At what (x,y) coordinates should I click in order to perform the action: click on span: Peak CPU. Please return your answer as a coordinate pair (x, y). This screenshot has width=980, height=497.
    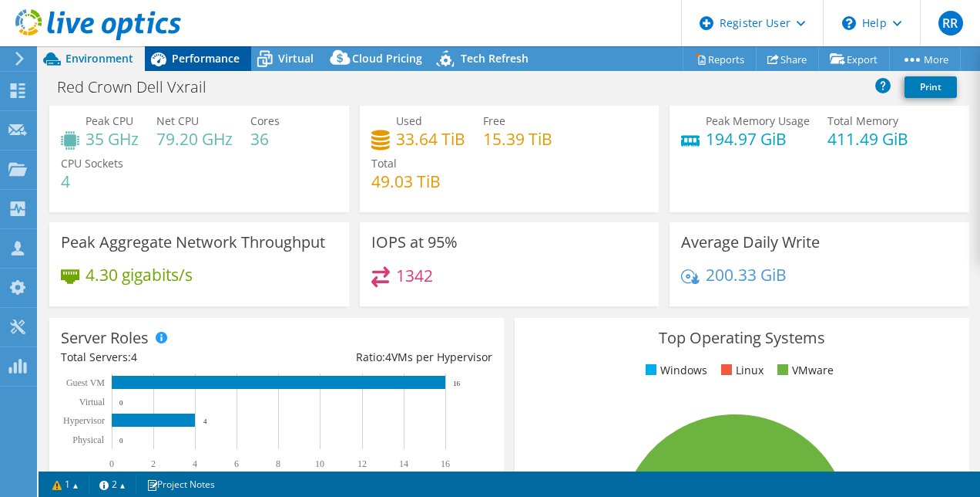
    Looking at the image, I should click on (110, 120).